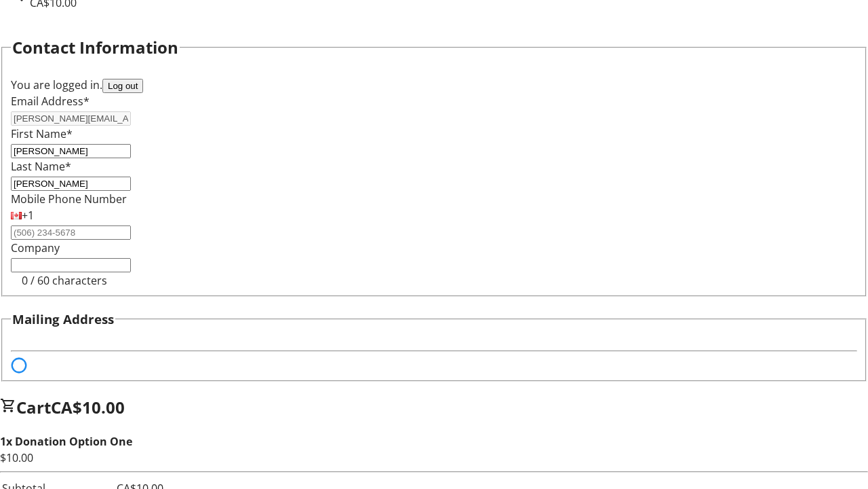  I want to click on h3: Mailing Address, so click(63, 319).